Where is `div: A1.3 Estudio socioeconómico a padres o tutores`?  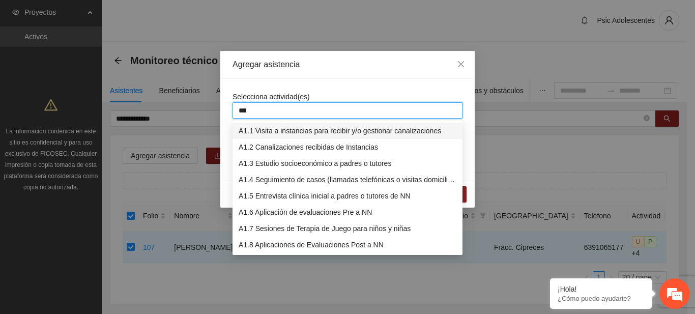
div: A1.3 Estudio socioeconómico a padres o tutores is located at coordinates (347, 163).